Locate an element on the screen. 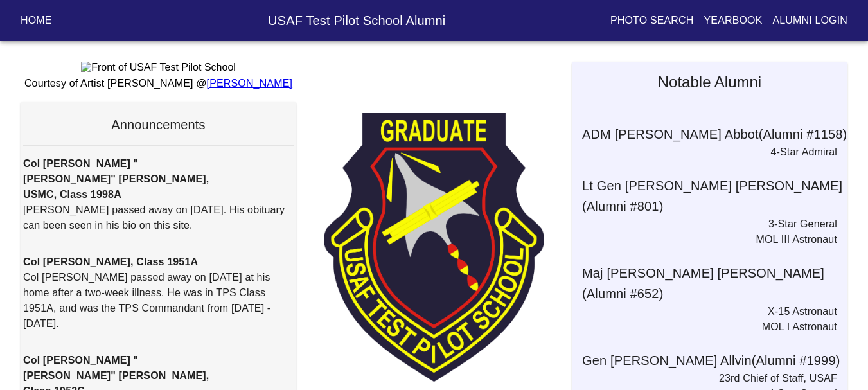 The image size is (868, 390). button: Home is located at coordinates (36, 21).